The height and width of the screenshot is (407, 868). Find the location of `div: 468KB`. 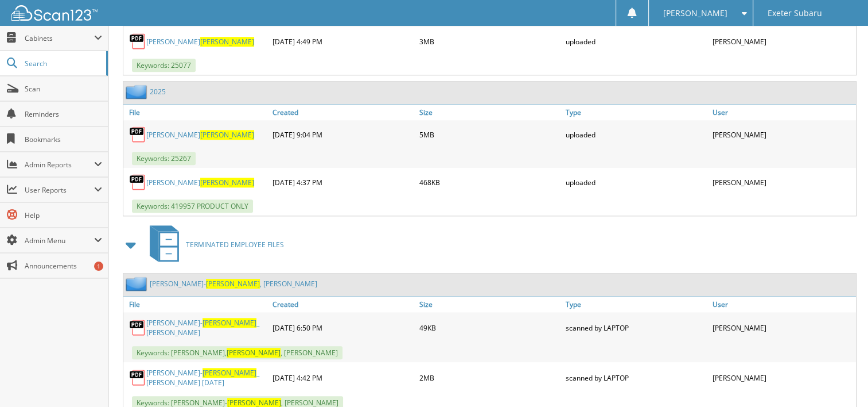

div: 468KB is located at coordinates (490, 182).